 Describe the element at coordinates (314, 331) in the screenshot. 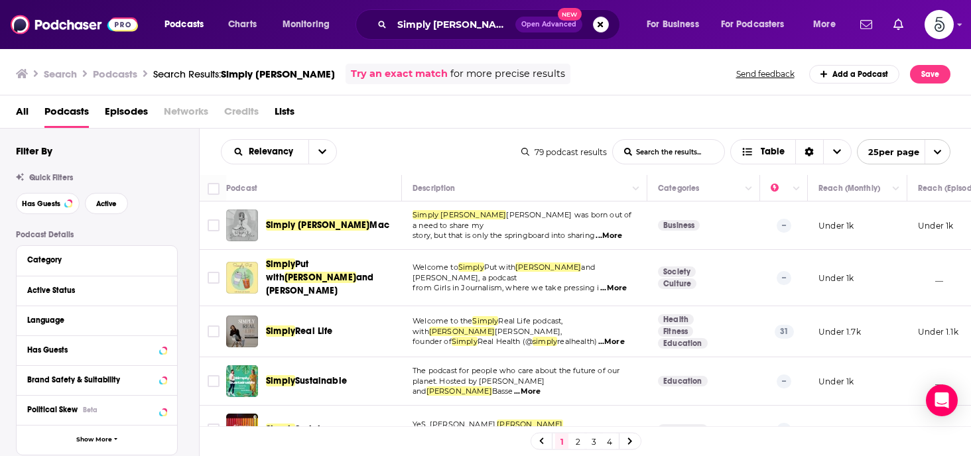

I see `span: Real Life` at that location.